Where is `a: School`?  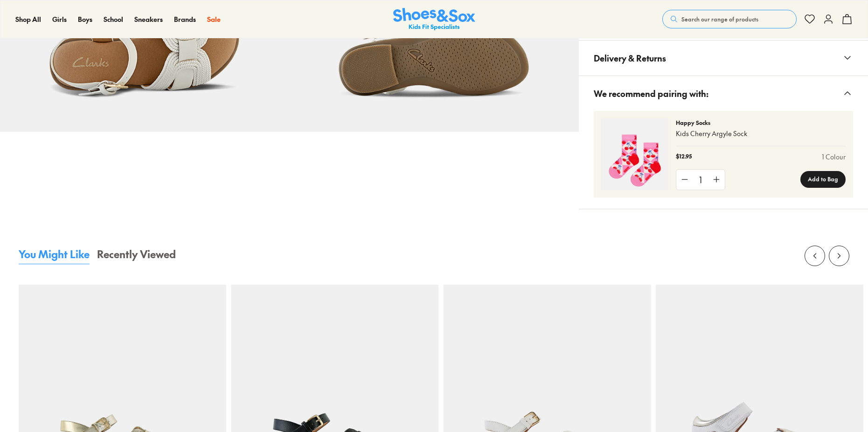
a: School is located at coordinates (113, 19).